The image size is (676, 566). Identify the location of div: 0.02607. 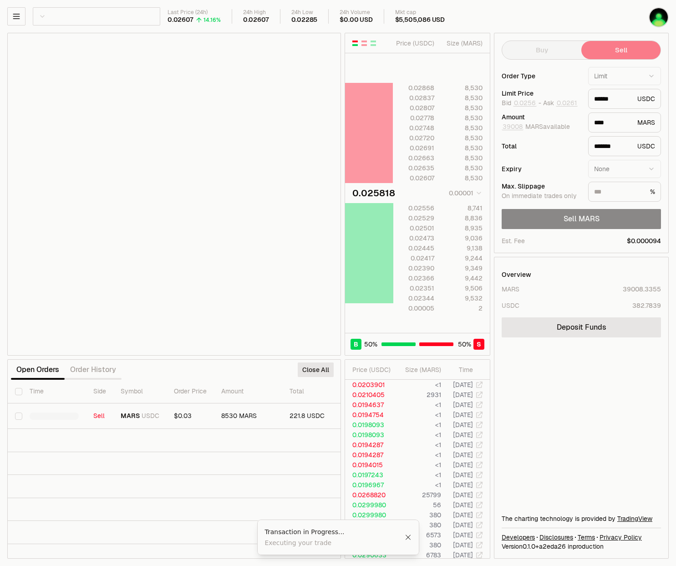
(256, 20).